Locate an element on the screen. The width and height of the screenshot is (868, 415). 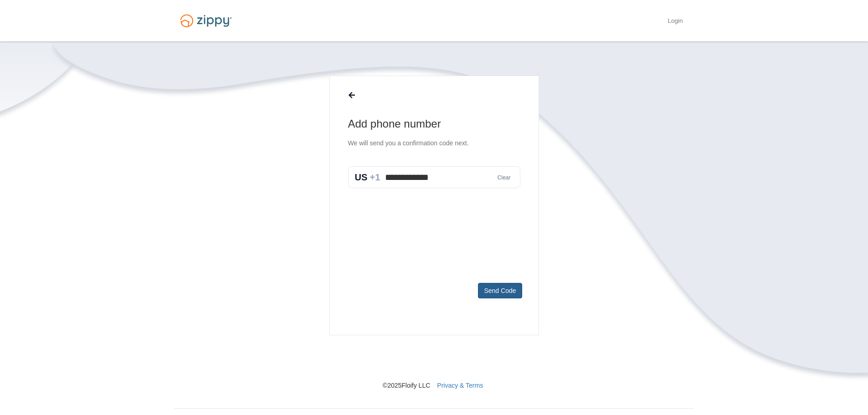
nav: © 2025 Floify LLC is located at coordinates (434, 362).